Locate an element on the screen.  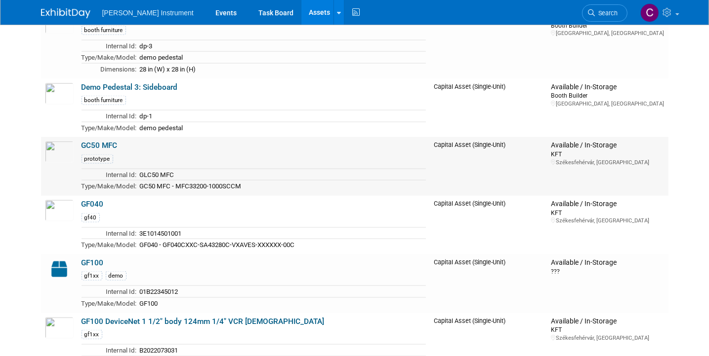
img: ExhibitDay is located at coordinates (66, 13).